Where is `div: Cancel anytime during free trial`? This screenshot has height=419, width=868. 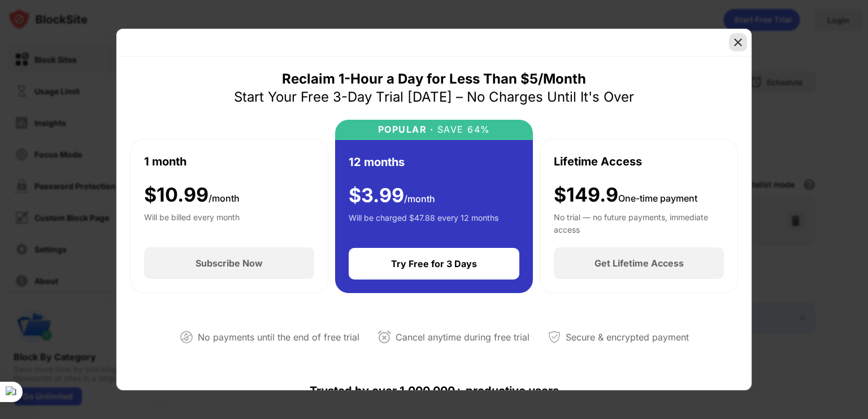 div: Cancel anytime during free trial is located at coordinates (462, 337).